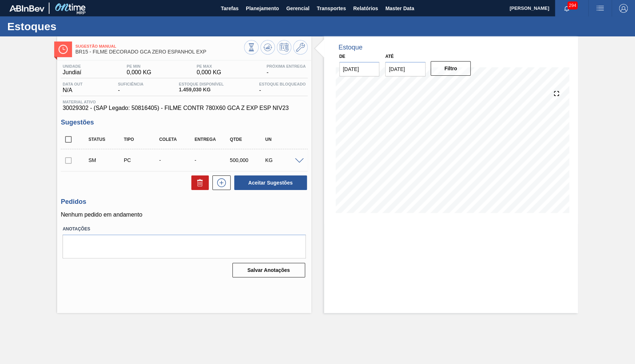  What do you see at coordinates (267, 47) in the screenshot?
I see `button: Atualizar Gráfico` at bounding box center [267, 47].